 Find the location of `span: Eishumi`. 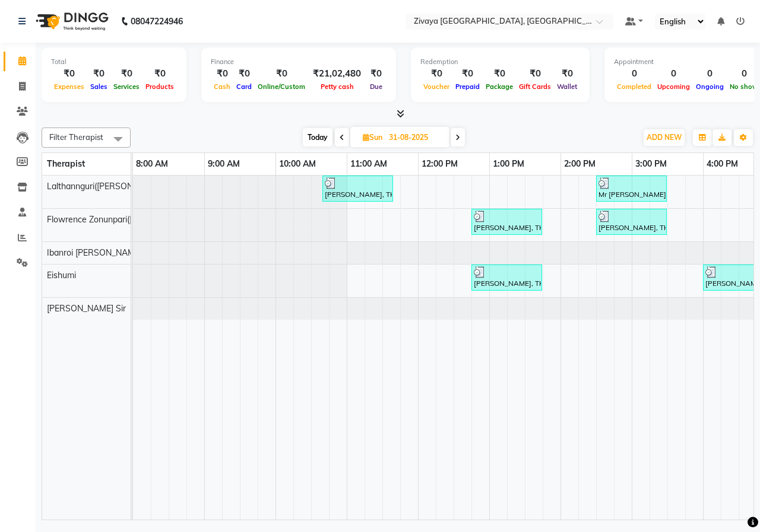

span: Eishumi is located at coordinates (61, 276).